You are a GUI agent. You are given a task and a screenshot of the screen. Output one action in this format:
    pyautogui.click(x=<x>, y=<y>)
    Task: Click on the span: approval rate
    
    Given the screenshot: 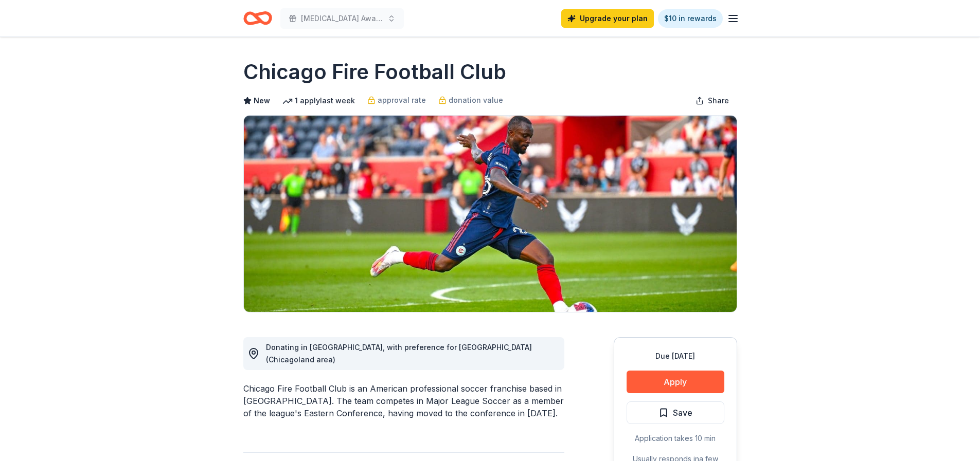 What is the action you would take?
    pyautogui.click(x=402, y=100)
    